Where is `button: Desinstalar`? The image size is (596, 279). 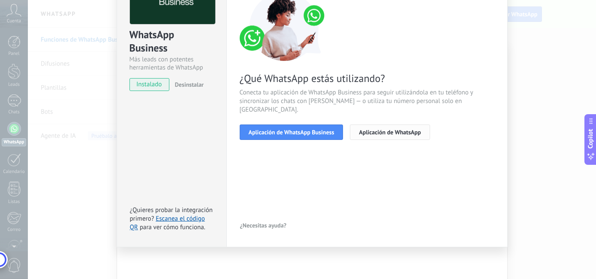 button: Desinstalar is located at coordinates (187, 84).